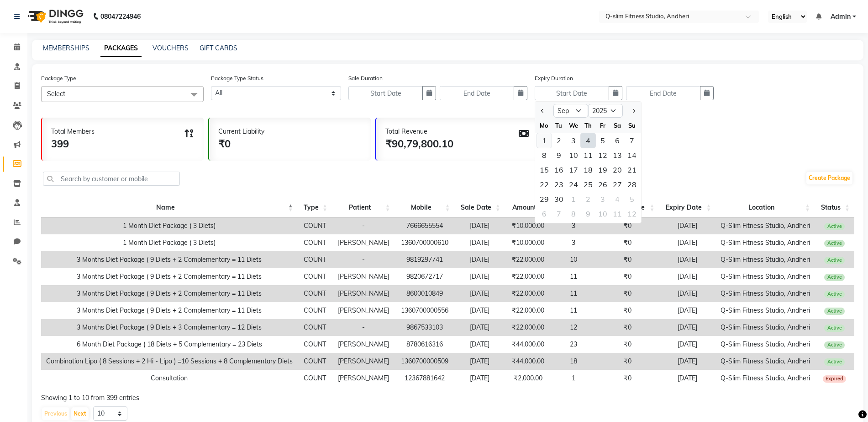  Describe the element at coordinates (544, 199) in the screenshot. I see `div: 29` at that location.